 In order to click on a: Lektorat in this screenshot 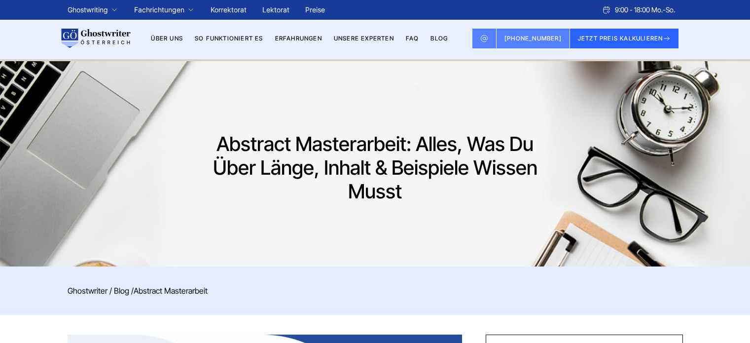, I will do `click(276, 9)`.